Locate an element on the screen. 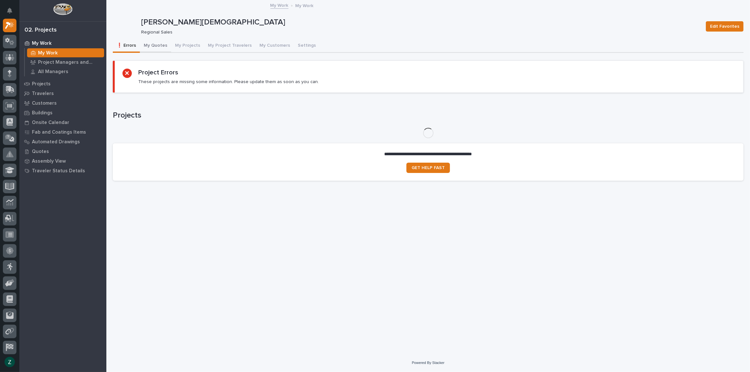 The width and height of the screenshot is (750, 372). p: Assembly View is located at coordinates (49, 161).